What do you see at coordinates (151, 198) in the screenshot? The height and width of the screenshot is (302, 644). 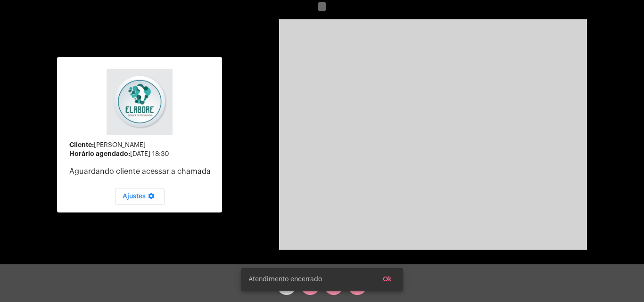 I see `mat-icon: settings` at bounding box center [151, 198].